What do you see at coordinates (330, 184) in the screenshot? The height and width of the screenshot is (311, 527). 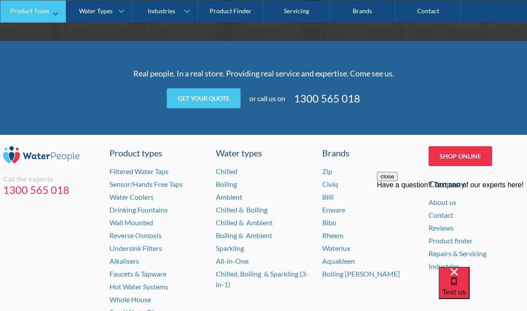 I see `a: Civiq` at bounding box center [330, 184].